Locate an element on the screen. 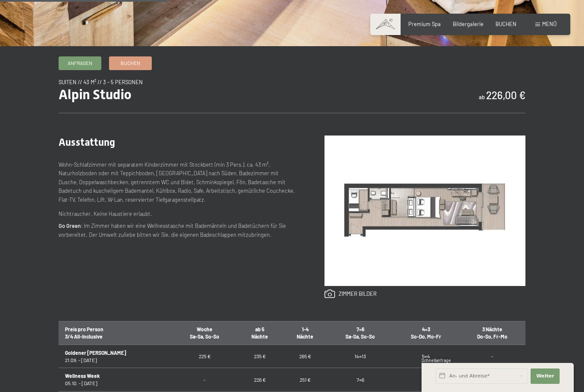 The image size is (584, 392). span: Bildergalerie is located at coordinates (468, 24).